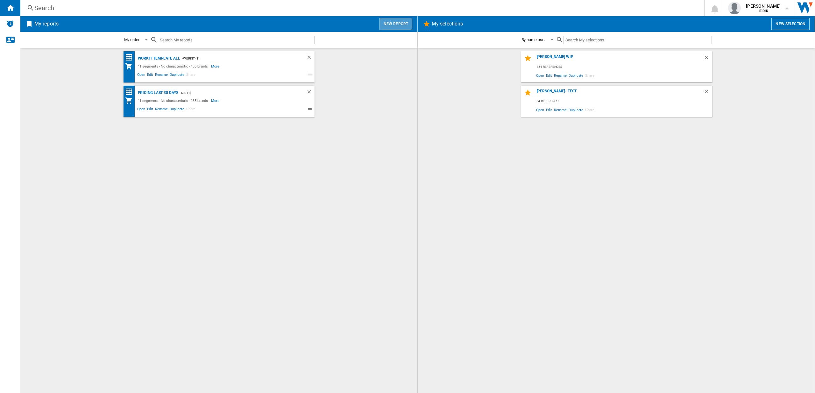 This screenshot has height=393, width=815. Describe the element at coordinates (623, 67) in the screenshot. I see `div: 154 references` at that location.